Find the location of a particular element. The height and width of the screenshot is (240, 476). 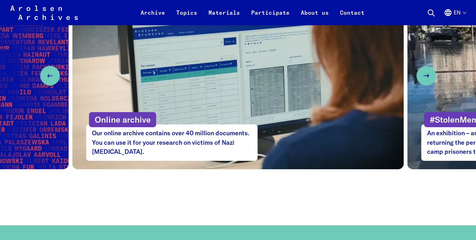

p: Our online archive contains over 40 million documents. You can use it for your research on victim... is located at coordinates (172, 142).